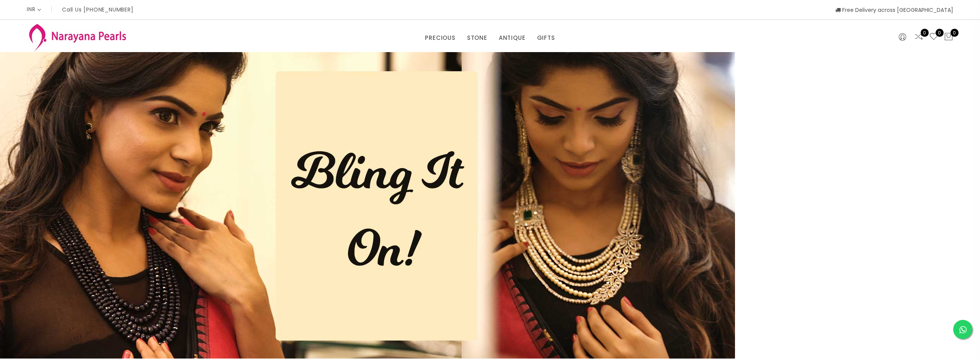 This screenshot has width=980, height=362. Describe the element at coordinates (440, 38) in the screenshot. I see `a: PRECIOUS` at that location.